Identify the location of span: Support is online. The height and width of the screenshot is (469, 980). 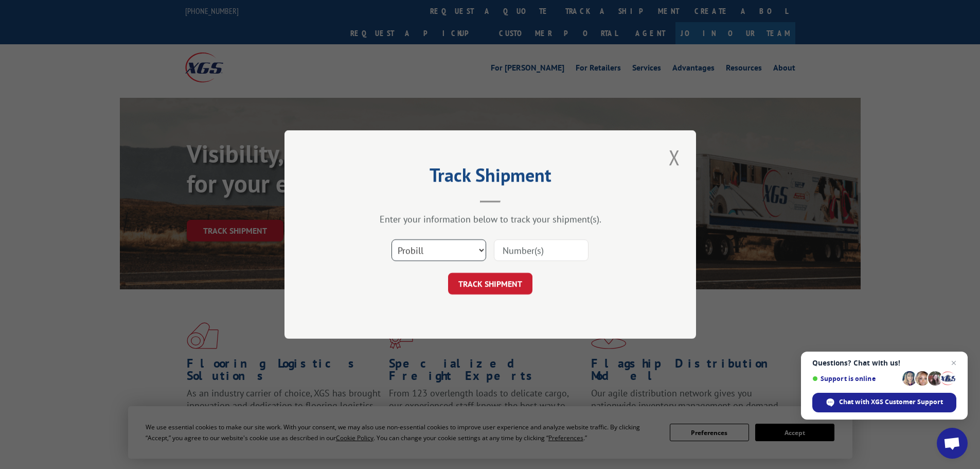
(856, 378).